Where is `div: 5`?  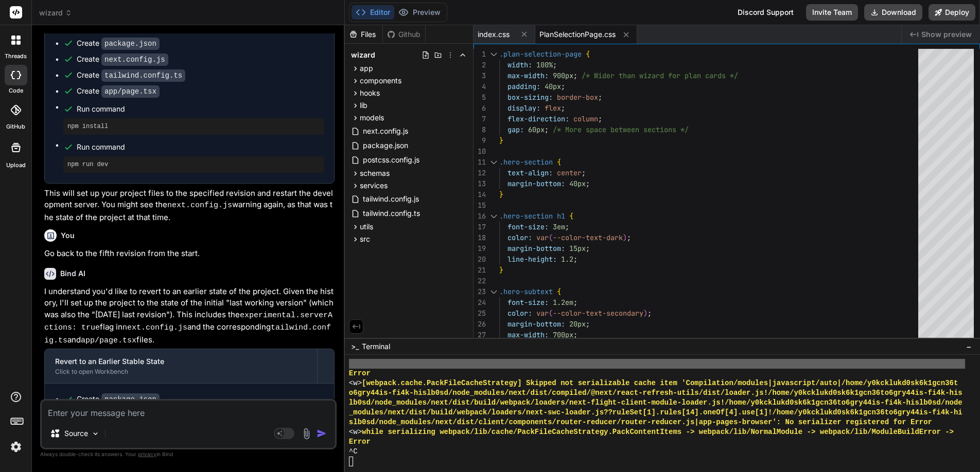
div: 5 is located at coordinates (480, 97).